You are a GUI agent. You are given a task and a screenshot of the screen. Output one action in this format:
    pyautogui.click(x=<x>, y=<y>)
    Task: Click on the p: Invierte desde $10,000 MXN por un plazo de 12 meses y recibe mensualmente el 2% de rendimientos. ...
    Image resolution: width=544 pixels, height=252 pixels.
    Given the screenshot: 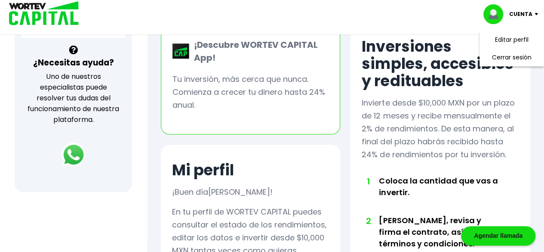 What is the action you would take?
    pyautogui.click(x=441, y=129)
    